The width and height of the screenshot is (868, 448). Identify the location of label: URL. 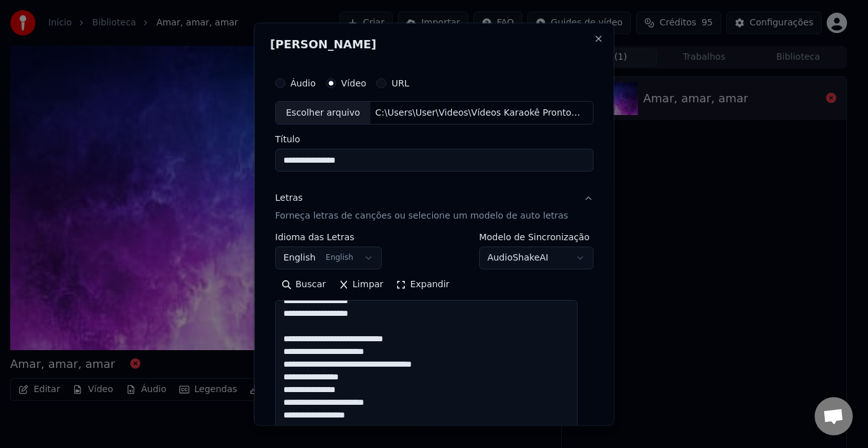
(400, 83).